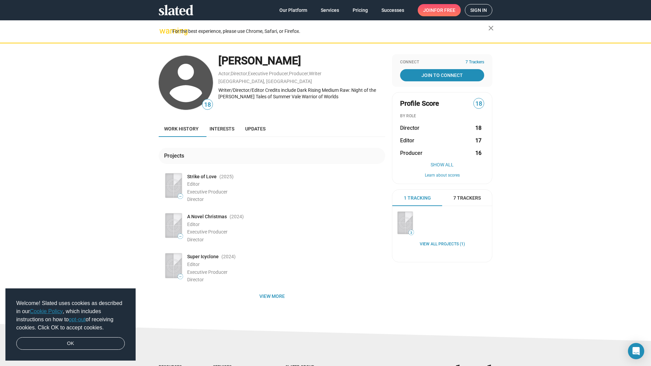  Describe the element at coordinates (442, 176) in the screenshot. I see `button: Learn about scores` at that location.